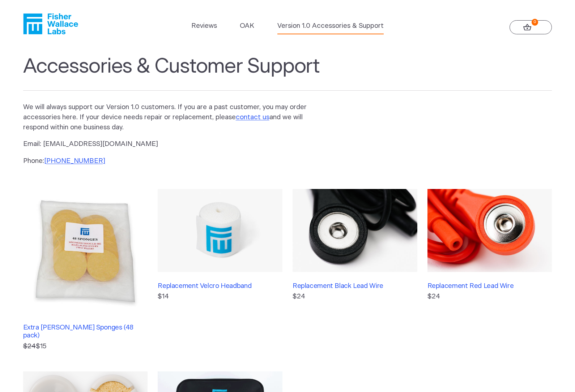  I want to click on img: Replacement Velcro Headband, so click(220, 230).